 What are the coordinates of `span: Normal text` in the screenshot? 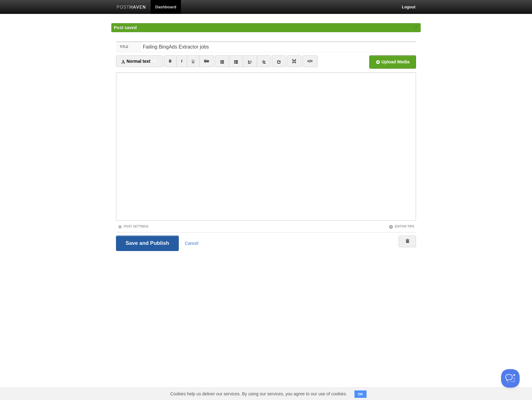 It's located at (136, 61).